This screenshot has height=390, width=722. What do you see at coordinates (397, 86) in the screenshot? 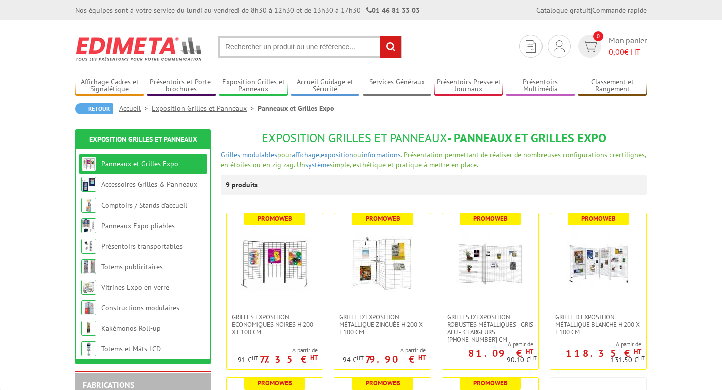
I see `a: Services Généraux` at bounding box center [397, 86].